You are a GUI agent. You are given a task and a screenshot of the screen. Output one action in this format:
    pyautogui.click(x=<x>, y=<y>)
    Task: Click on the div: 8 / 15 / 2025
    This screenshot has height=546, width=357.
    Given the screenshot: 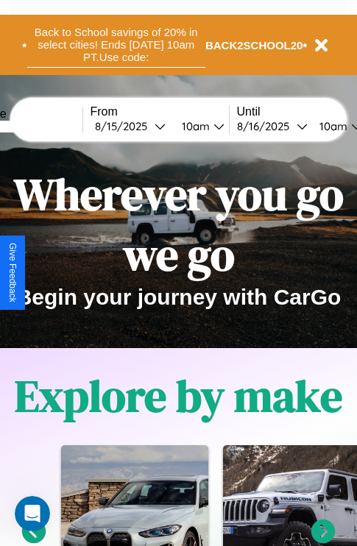 What is the action you would take?
    pyautogui.click(x=124, y=126)
    